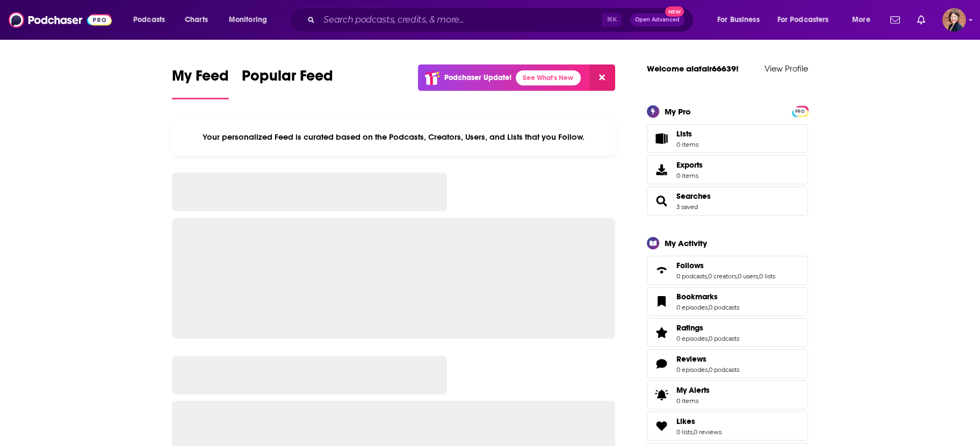 The image size is (980, 446). I want to click on span: New, so click(675, 11).